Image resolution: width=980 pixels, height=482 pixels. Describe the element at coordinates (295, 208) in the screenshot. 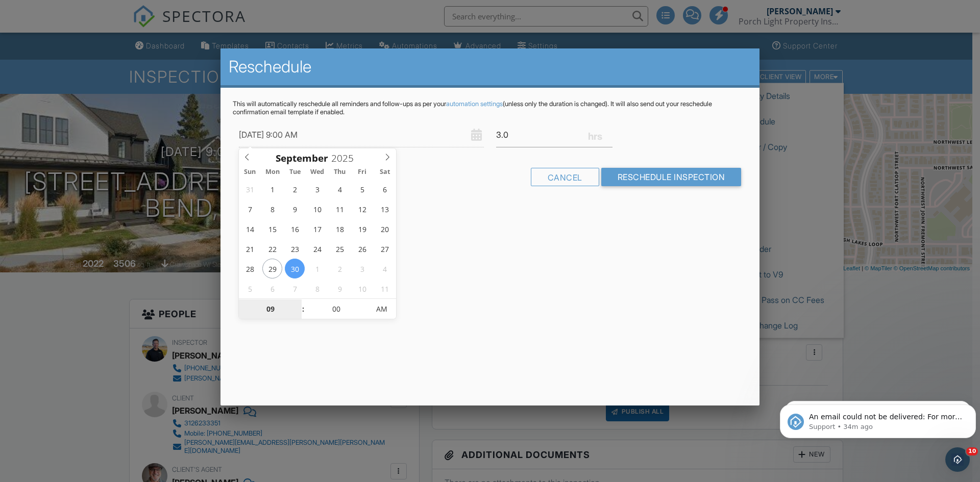

I see `span: September 9, 2025` at that location.